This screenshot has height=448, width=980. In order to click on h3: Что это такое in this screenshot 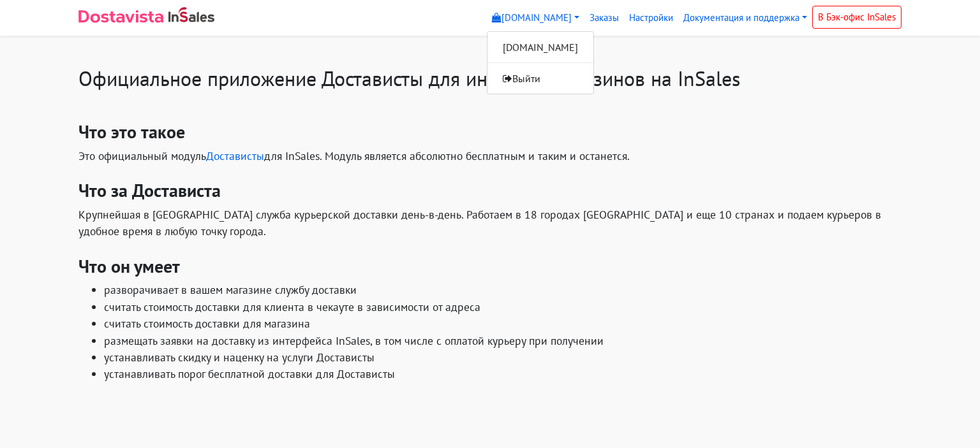, I will do `click(490, 132)`.